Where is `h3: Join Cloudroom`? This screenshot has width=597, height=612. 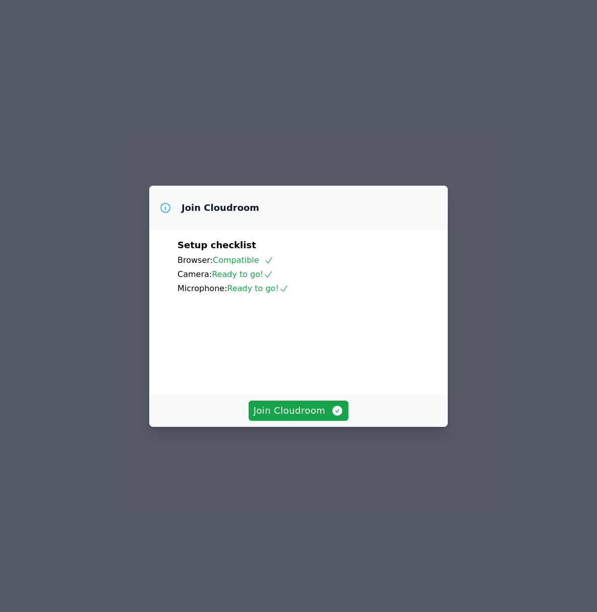 h3: Join Cloudroom is located at coordinates (220, 208).